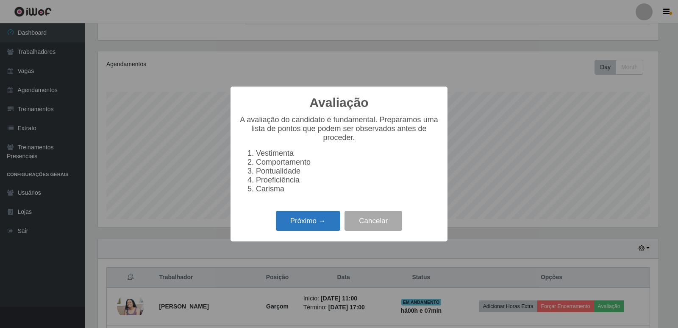 This screenshot has height=328, width=678. What do you see at coordinates (348, 153) in the screenshot?
I see `li: Vestimenta` at bounding box center [348, 153].